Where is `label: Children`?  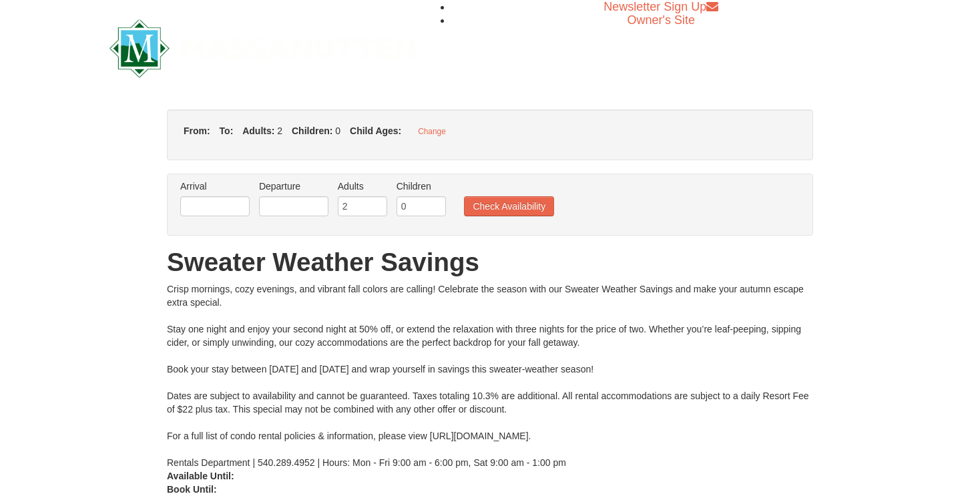
label: Children is located at coordinates (421, 186).